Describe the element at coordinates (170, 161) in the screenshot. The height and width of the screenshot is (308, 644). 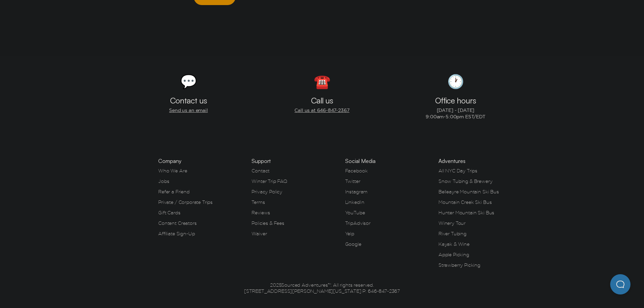
I see `h3: Company` at that location.